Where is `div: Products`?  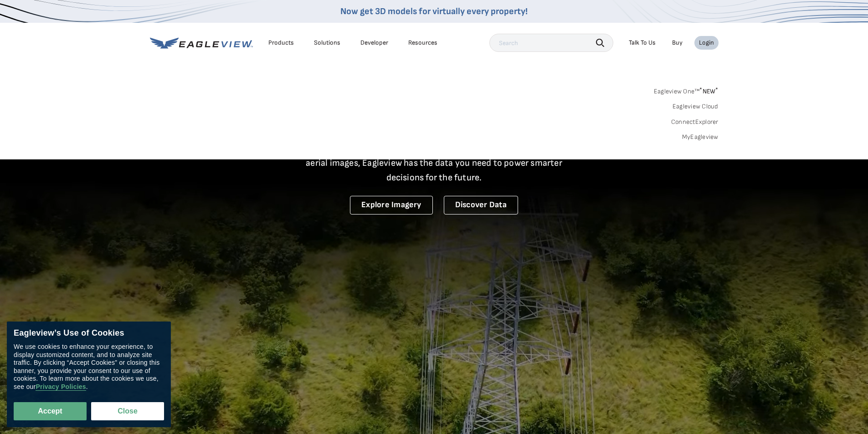
div: Products is located at coordinates (281, 42).